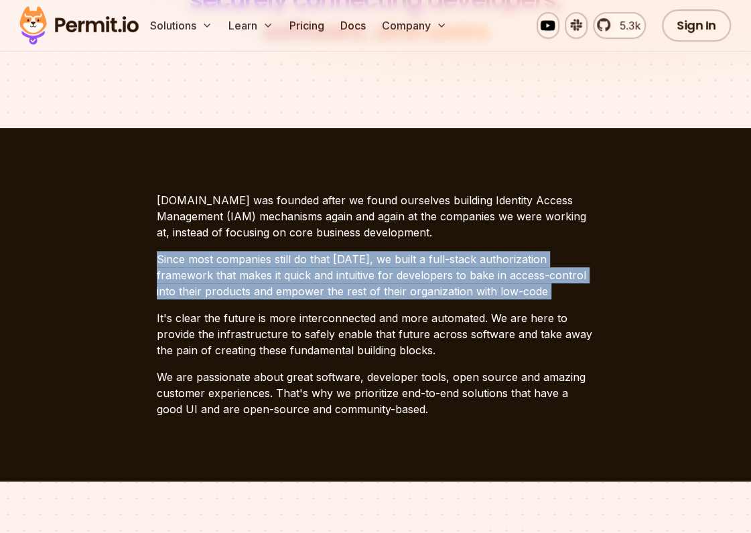  I want to click on span: 5.3k, so click(625, 25).